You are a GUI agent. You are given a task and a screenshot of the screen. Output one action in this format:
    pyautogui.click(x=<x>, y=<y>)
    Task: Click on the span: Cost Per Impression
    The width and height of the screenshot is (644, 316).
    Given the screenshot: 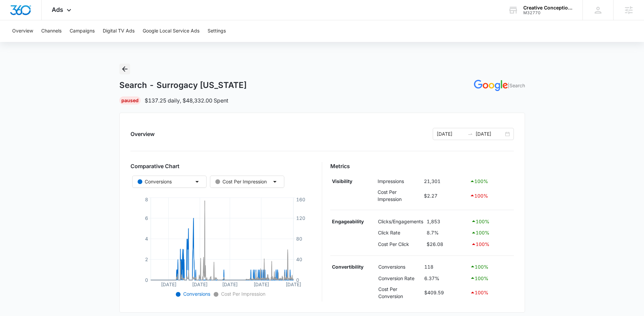 What is the action you would take?
    pyautogui.click(x=242, y=293)
    